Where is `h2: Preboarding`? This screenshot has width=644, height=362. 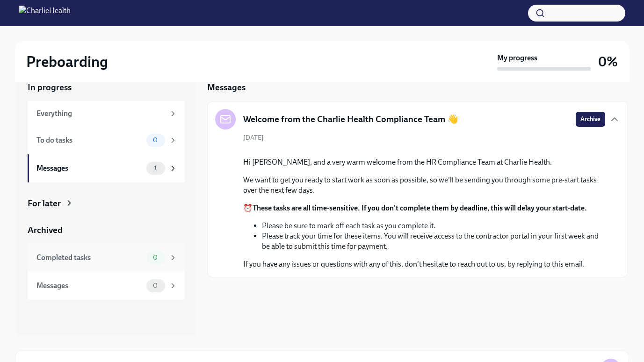
h2: Preboarding is located at coordinates (67, 62).